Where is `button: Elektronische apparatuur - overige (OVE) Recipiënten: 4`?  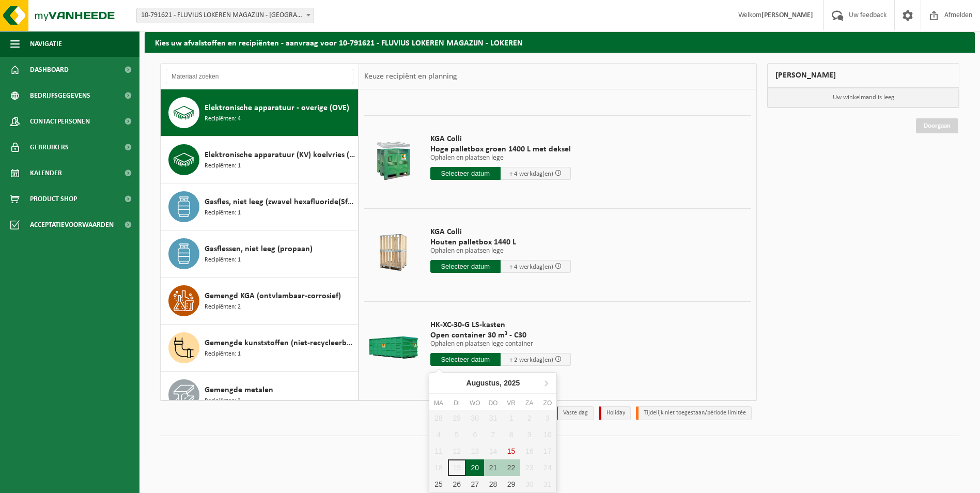
button: Elektronische apparatuur - overige (OVE) Recipiënten: 4 is located at coordinates (259, 113).